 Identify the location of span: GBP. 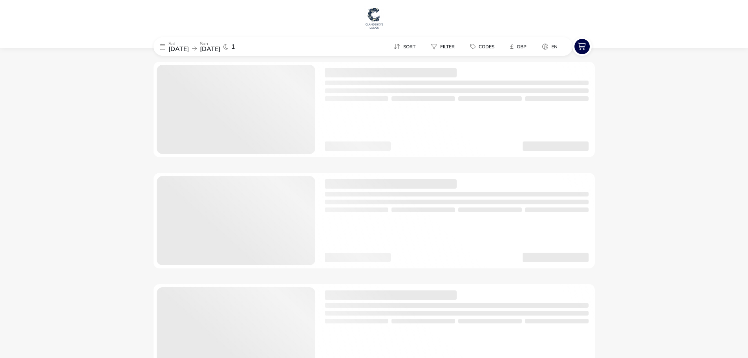
(522, 47).